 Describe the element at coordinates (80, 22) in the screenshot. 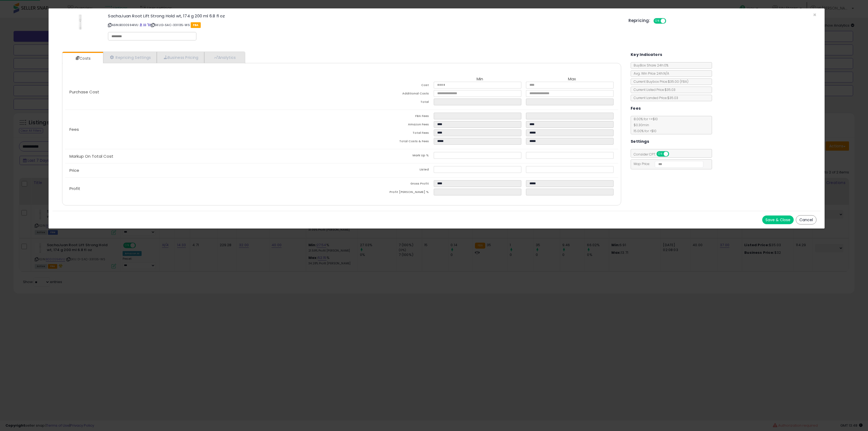

I see `img: 21wsqMg9PhL._SL60_.jpg` at that location.